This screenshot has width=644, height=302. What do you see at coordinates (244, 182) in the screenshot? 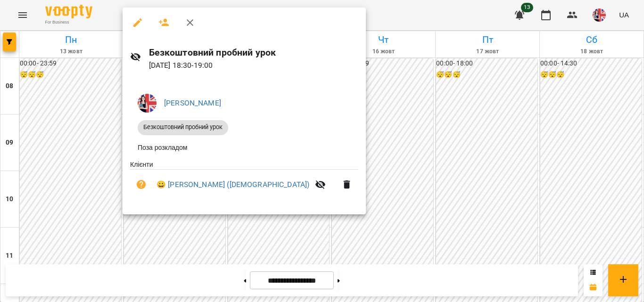
I see `ul: Клієнти` at bounding box center [244, 182].